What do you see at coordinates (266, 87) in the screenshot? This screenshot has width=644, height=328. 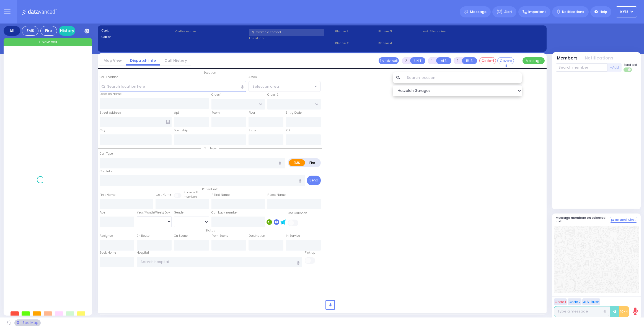 I see `span: Select an area` at bounding box center [266, 87].